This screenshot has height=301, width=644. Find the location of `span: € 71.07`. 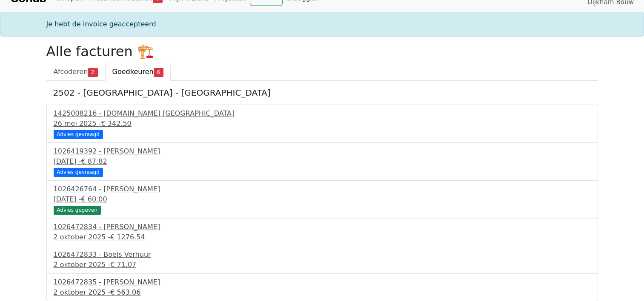

span: € 71.07 is located at coordinates (123, 265).